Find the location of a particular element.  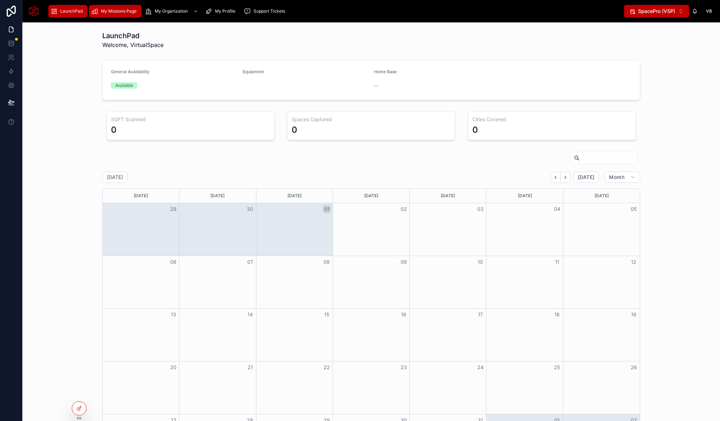

a: My Missions Page is located at coordinates (115, 11).